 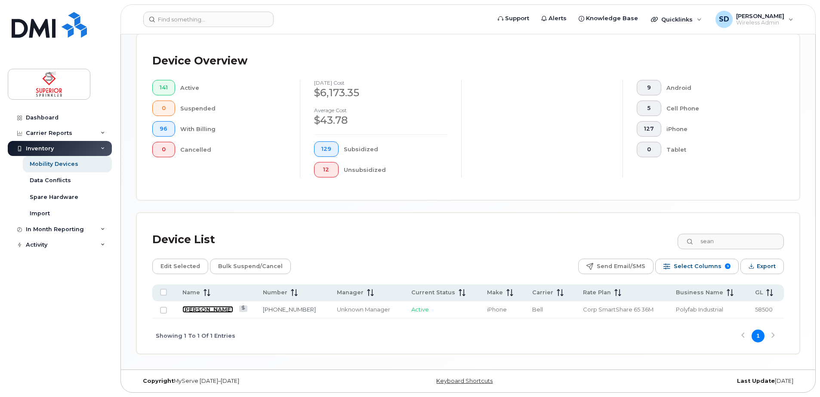 What do you see at coordinates (754, 19) in the screenshot?
I see `div: Sean Duncan` at bounding box center [754, 19].